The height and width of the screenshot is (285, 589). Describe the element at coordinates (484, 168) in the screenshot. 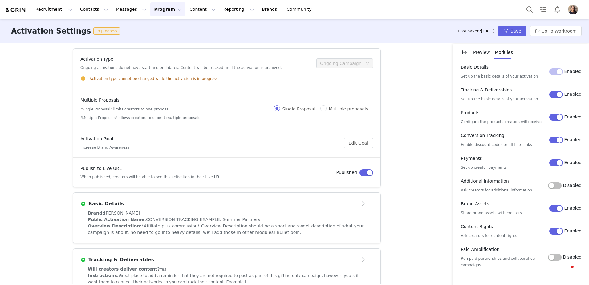

I see `span: Set up creator payments` at that location.